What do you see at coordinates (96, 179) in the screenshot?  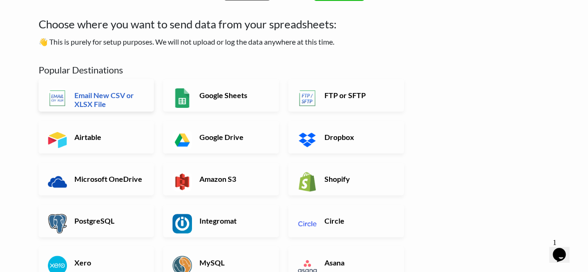 I see `a: Microsoft OneDrive` at bounding box center [96, 179].